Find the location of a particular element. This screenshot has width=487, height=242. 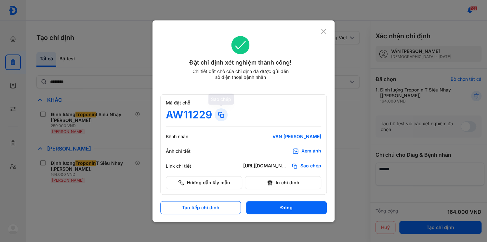

button: In chỉ định is located at coordinates (283, 183).